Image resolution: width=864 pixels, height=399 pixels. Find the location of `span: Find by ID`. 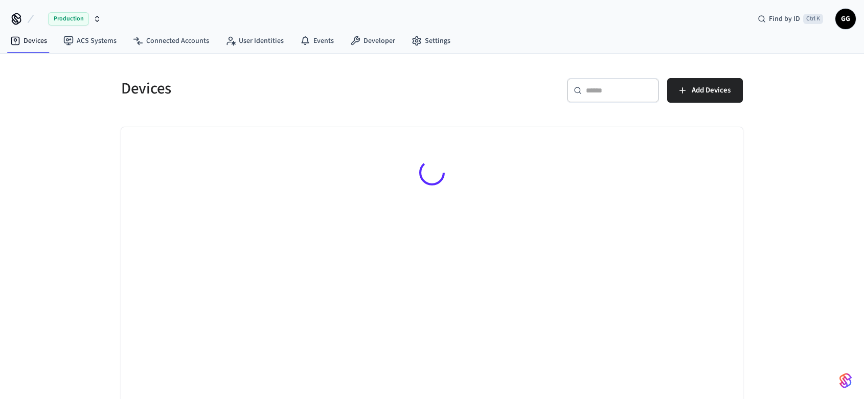

span: Find by ID is located at coordinates (785, 19).